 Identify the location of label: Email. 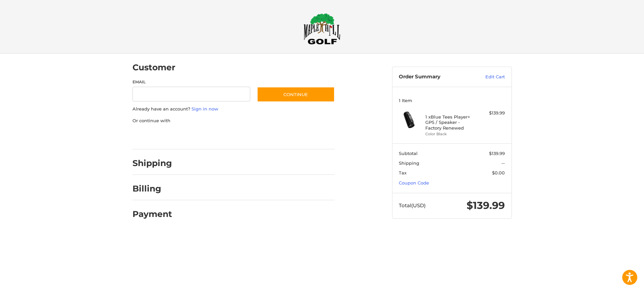
(191, 82).